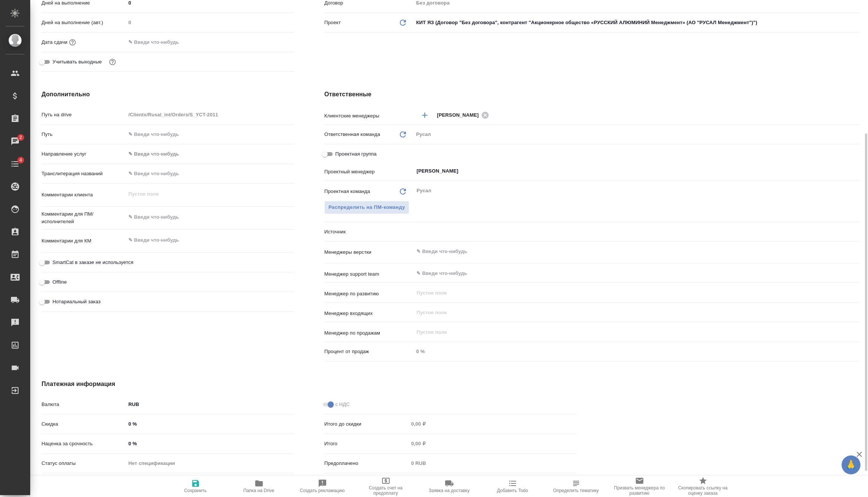 The height and width of the screenshot is (497, 868). What do you see at coordinates (59, 282) in the screenshot?
I see `span: Offline` at bounding box center [59, 282].